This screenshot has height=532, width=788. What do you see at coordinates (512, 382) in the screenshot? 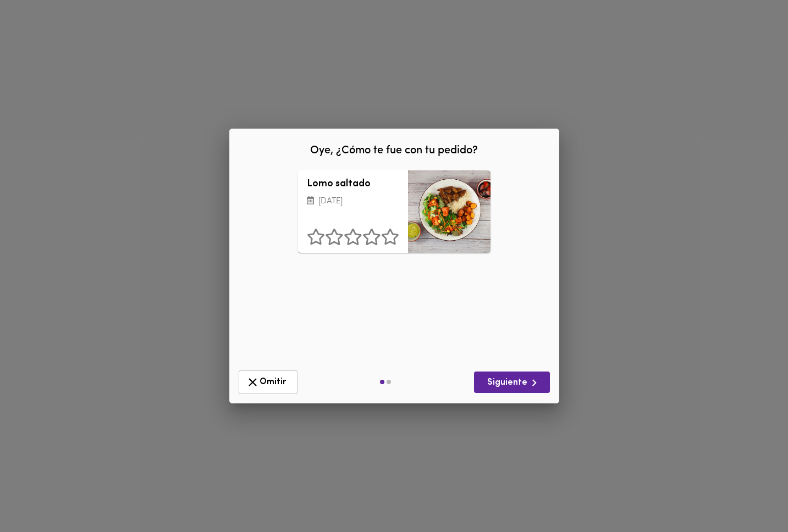
I see `button: Siguiente` at bounding box center [512, 382].